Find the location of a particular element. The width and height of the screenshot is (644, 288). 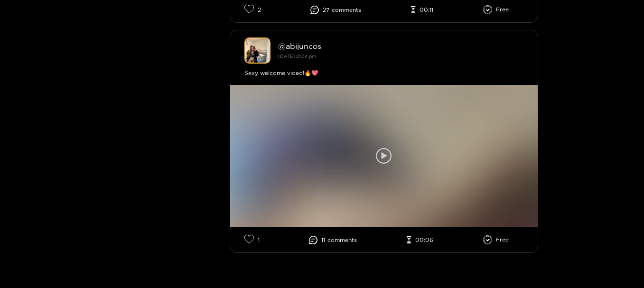

img: abijuncos is located at coordinates (257, 50).